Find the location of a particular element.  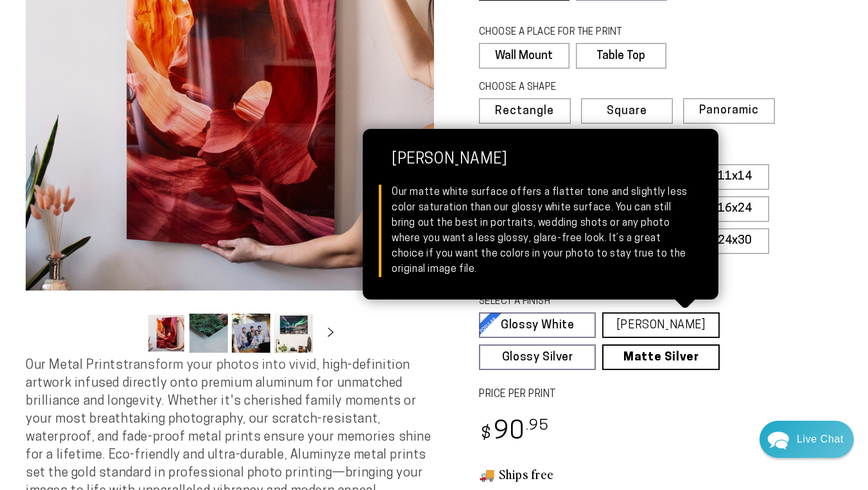

div: Our matte white surface offers a flatter tone and slightly less color saturation than our glossy ... is located at coordinates (541, 231).